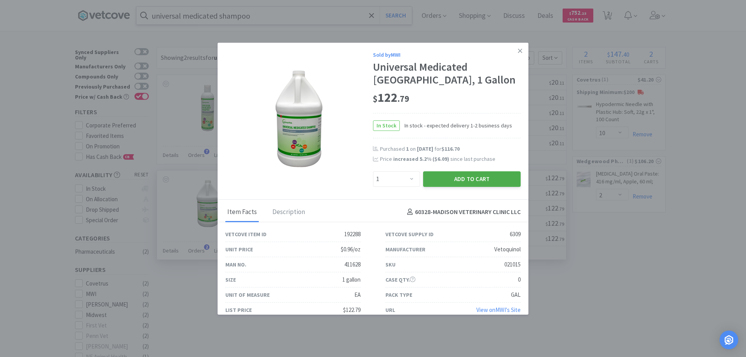 The width and height of the screenshot is (746, 357). Describe the element at coordinates (450, 149) in the screenshot. I see `span: $116.70` at that location.